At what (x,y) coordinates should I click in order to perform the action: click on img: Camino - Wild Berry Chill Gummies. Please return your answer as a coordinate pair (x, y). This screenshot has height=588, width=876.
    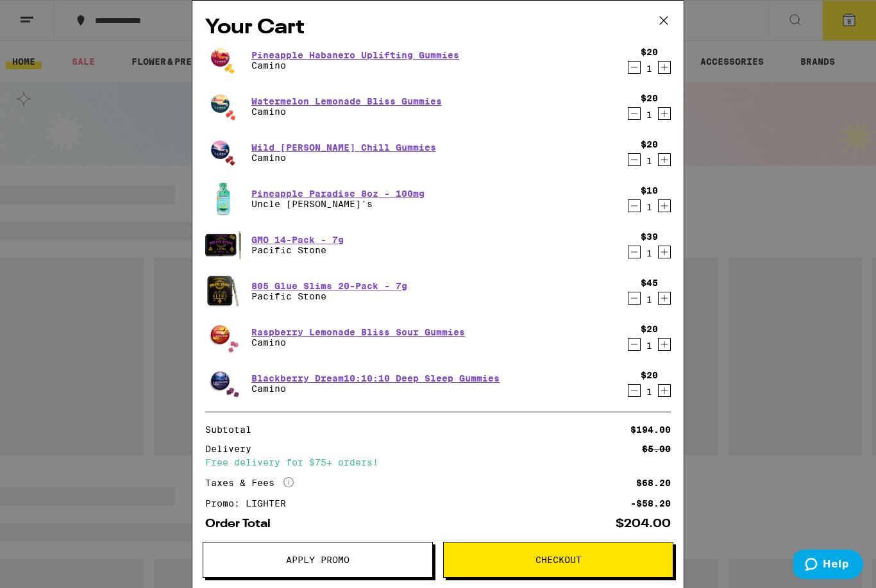
    Looking at the image, I should click on (223, 152).